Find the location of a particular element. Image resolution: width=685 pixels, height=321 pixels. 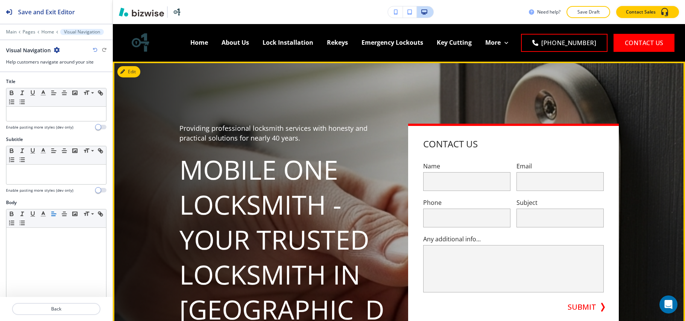

p: Visual Navigation is located at coordinates (82, 32).